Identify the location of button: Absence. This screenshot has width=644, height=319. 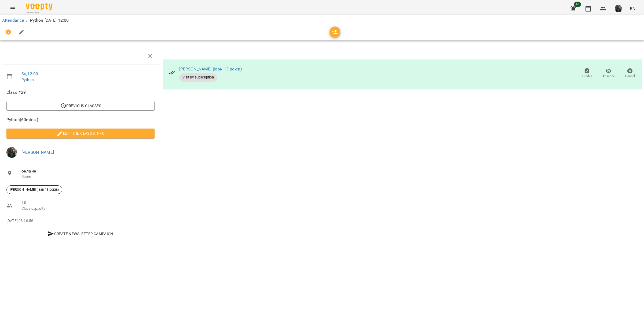
(608, 74).